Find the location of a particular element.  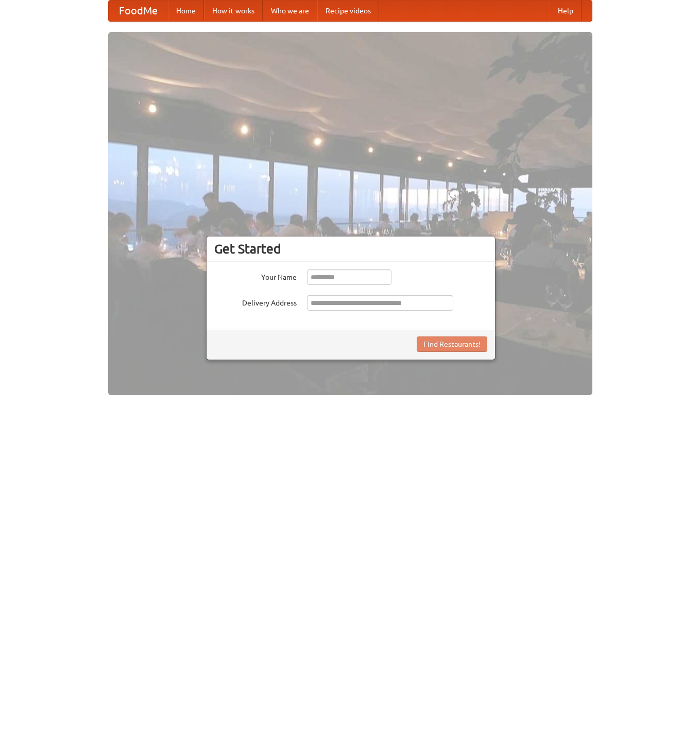

a: Home is located at coordinates (186, 11).